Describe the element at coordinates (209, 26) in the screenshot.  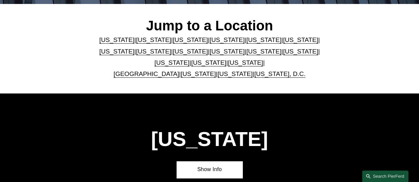
I see `h2: Jump to a Location` at that location.